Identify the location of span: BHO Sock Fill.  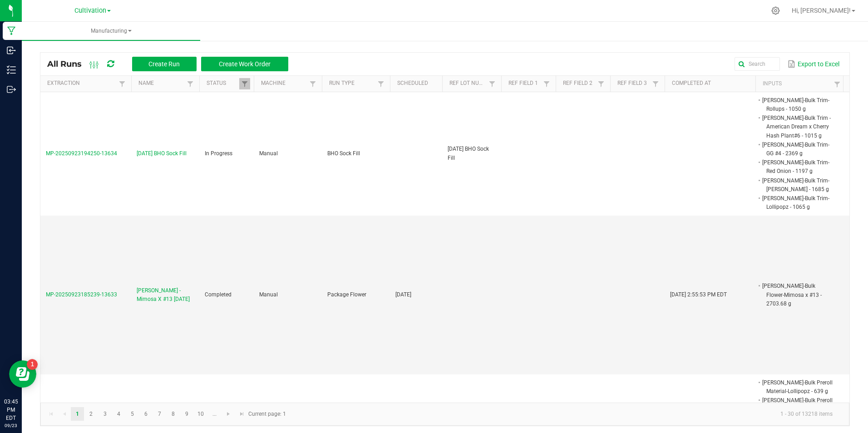
(344, 153).